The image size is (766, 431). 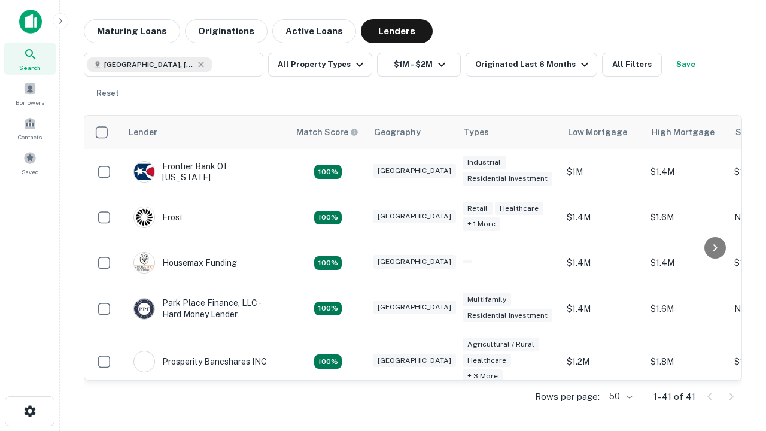 What do you see at coordinates (567, 397) in the screenshot?
I see `p: Rows per page:` at bounding box center [567, 397].